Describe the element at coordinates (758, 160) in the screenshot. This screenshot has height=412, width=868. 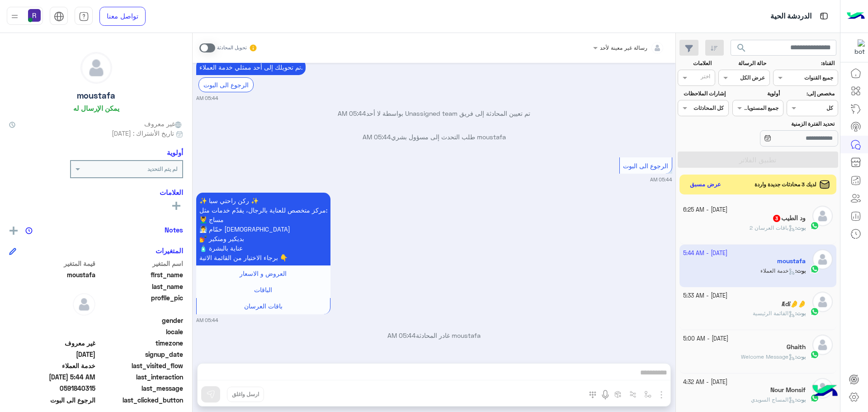
I see `button: تطبيق الفلاتر` at that location.